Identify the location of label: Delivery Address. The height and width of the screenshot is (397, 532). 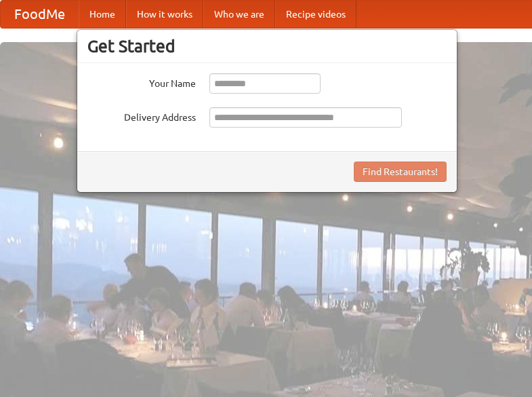
(142, 115).